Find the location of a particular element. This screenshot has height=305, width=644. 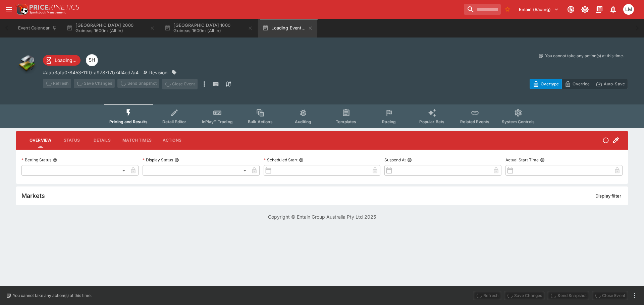

button: Loading Event... is located at coordinates (288, 28).